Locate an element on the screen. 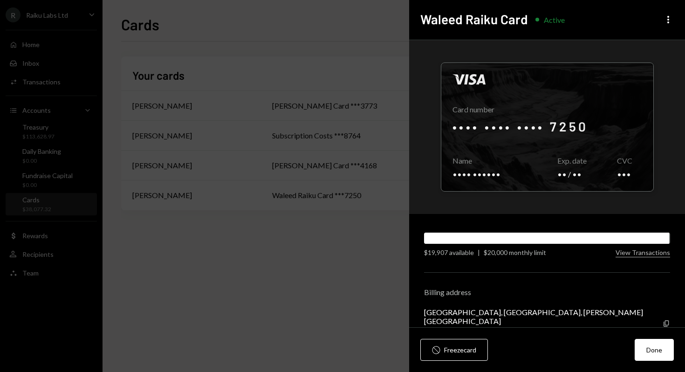  div: Click to reveal is located at coordinates (547, 127).